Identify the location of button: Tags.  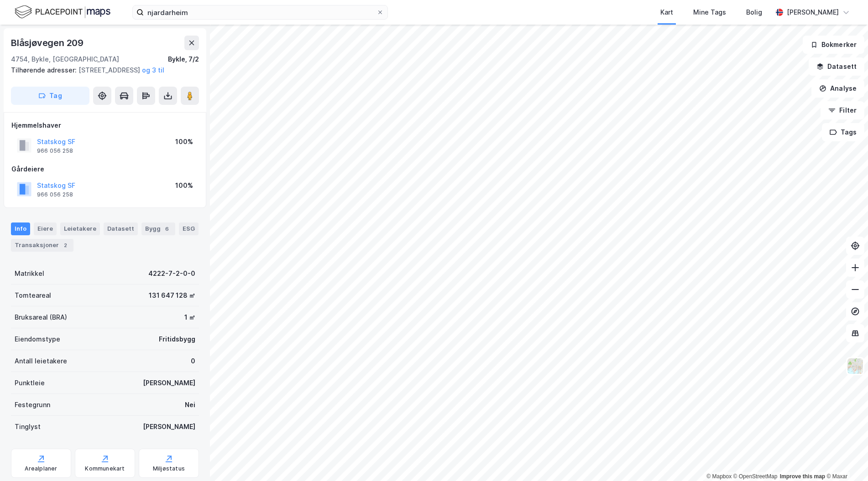
(843, 132).